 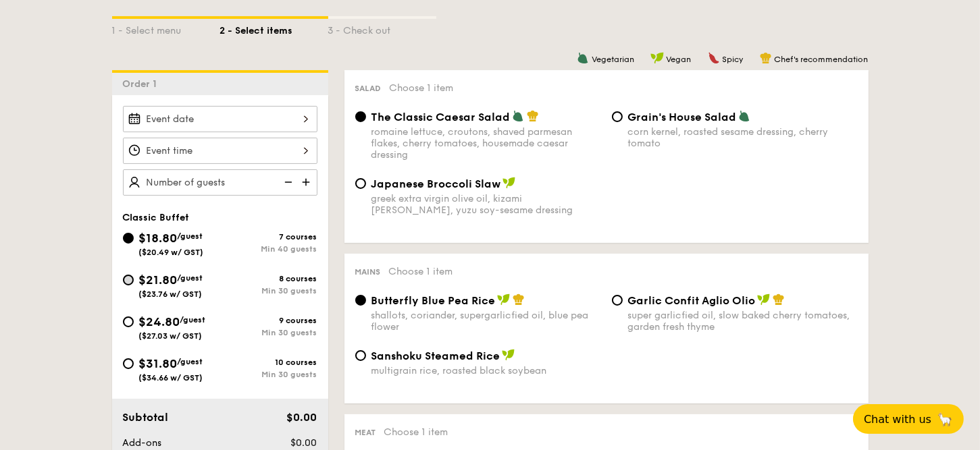 What do you see at coordinates (220, 150) in the screenshot?
I see `input: Event time` at bounding box center [220, 150].